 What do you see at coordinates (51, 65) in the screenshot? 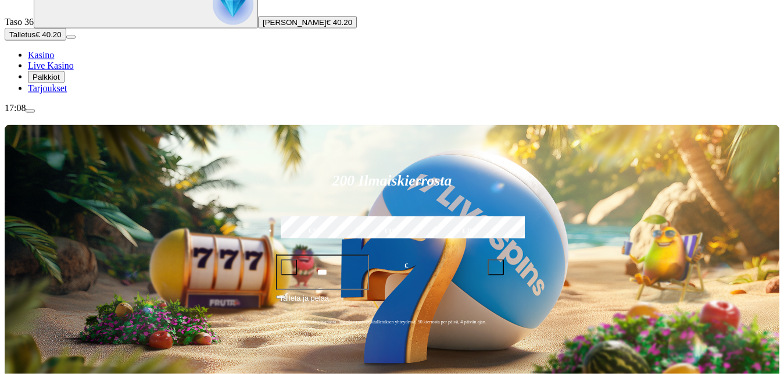
I see `span: Live Kasino` at bounding box center [51, 65].